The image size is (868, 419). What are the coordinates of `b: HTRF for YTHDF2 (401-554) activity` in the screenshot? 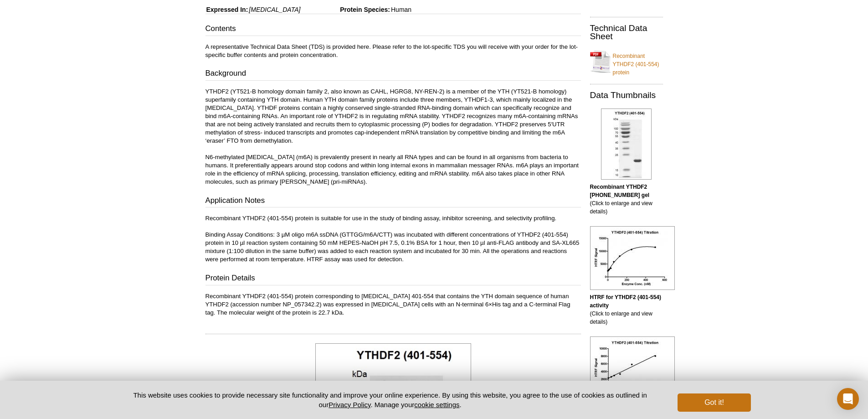 It's located at (626, 301).